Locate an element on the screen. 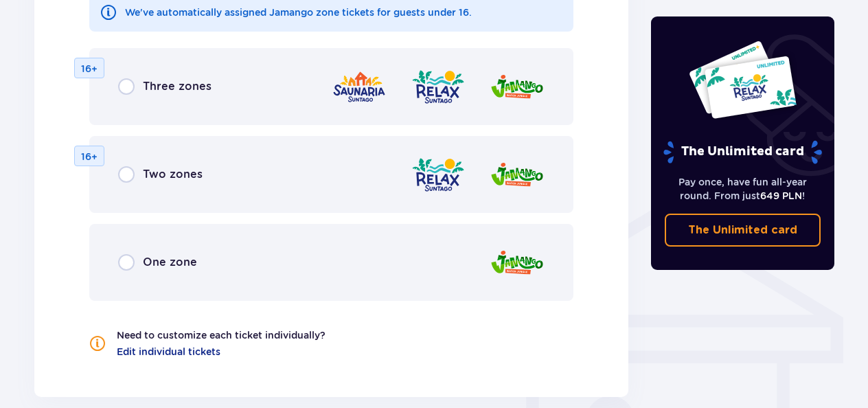  p: Three zones is located at coordinates (177, 86).